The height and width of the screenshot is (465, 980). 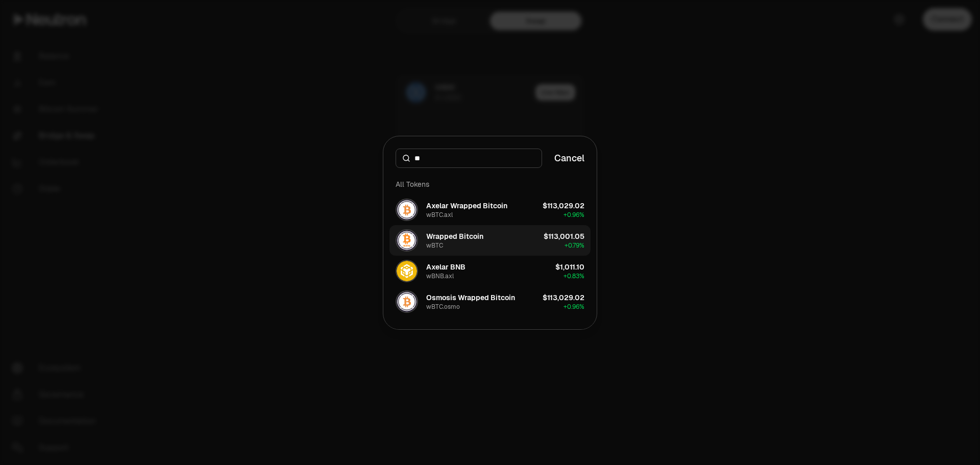 What do you see at coordinates (490, 302) in the screenshot?
I see `button: wBTC.osmo LogoOsmosis Wrapped BitcoinwBTC.osmo$113,029.02+0.96%` at bounding box center [490, 302].